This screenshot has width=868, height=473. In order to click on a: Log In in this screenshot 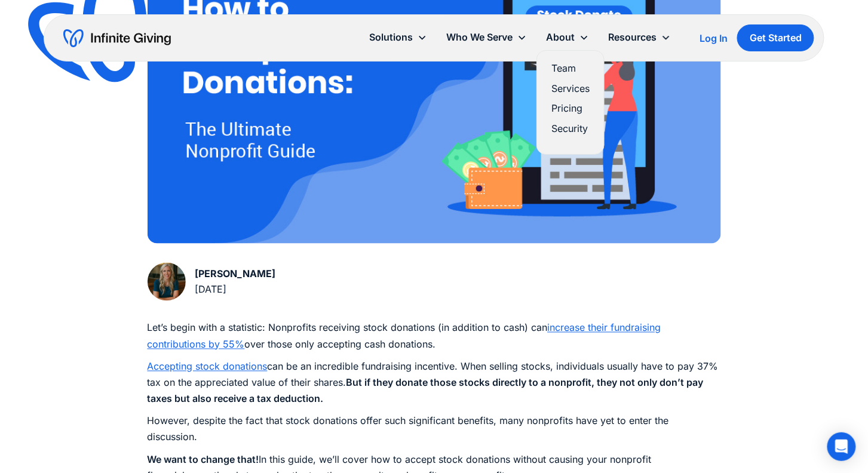, I will do `click(713, 38)`.